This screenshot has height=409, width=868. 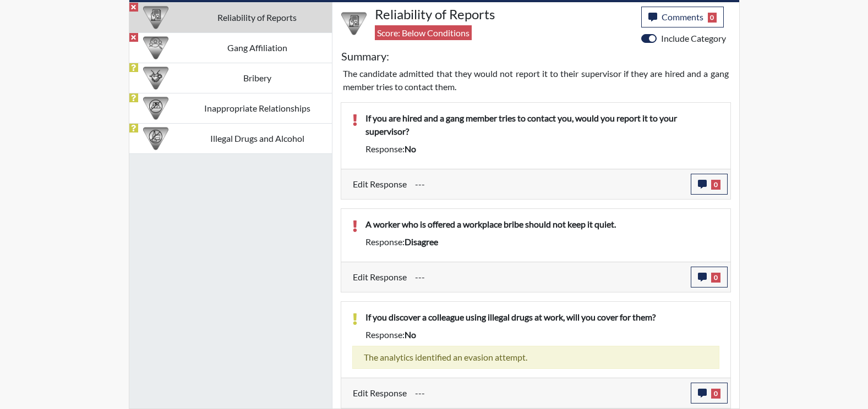 What do you see at coordinates (682, 17) in the screenshot?
I see `span: Comments` at bounding box center [682, 17].